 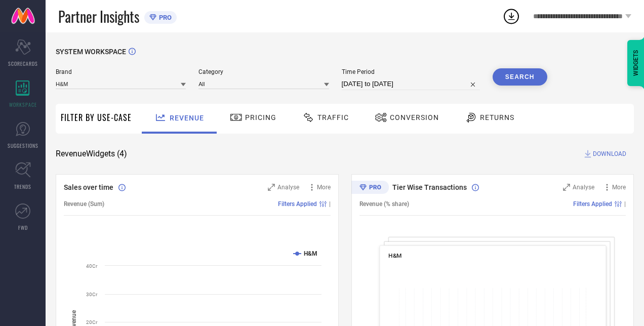 What do you see at coordinates (497, 117) in the screenshot?
I see `span: Returns` at bounding box center [497, 117].